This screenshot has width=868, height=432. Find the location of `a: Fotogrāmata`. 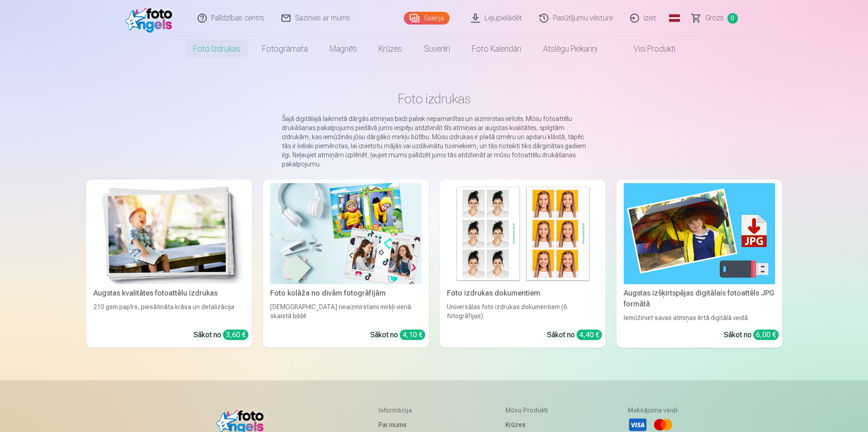

a: Fotogrāmata is located at coordinates (284, 49).